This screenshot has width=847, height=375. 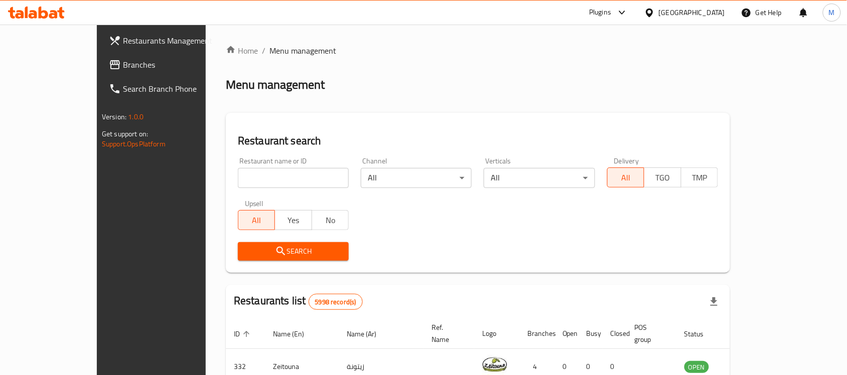 I want to click on span: 5998 record(s), so click(x=336, y=302).